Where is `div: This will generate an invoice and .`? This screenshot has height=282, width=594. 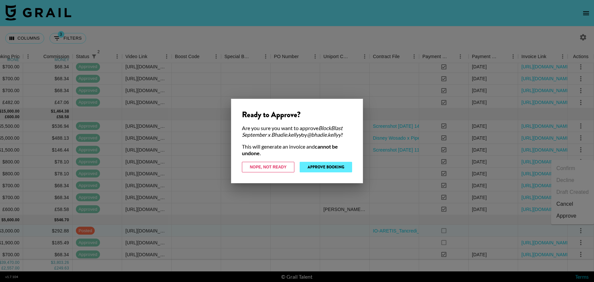 div: This will generate an invoice and . is located at coordinates (297, 150).